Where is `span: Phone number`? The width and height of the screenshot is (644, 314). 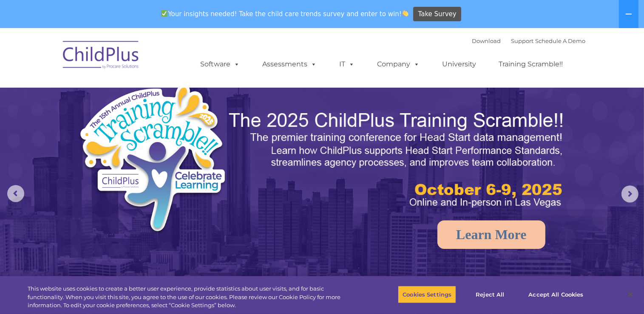 span: Phone number is located at coordinates (136, 94).